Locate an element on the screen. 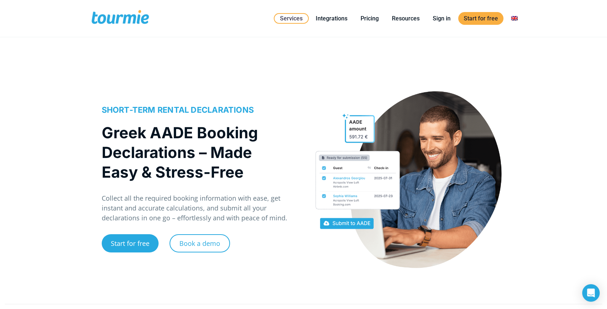  a: Services is located at coordinates (291, 18).